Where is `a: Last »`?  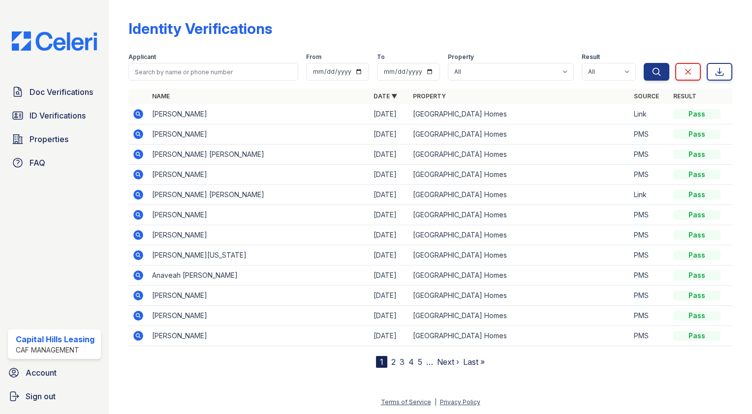 a: Last » is located at coordinates (474, 362).